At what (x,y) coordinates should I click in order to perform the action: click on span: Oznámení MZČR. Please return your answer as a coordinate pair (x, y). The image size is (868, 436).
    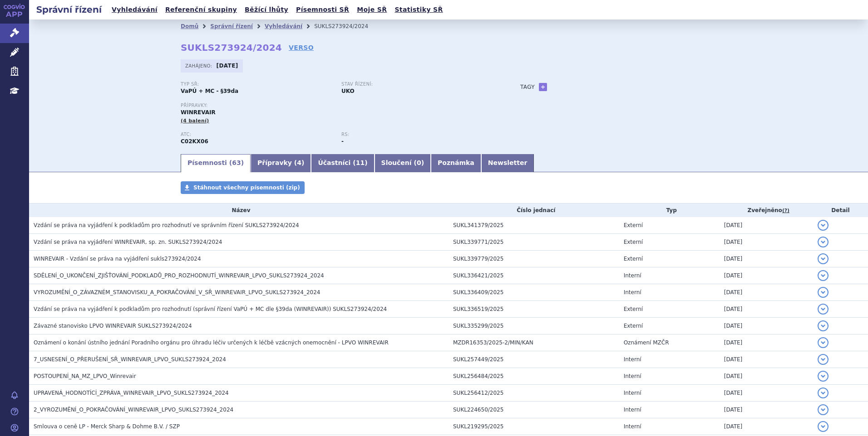
    Looking at the image, I should click on (646, 343).